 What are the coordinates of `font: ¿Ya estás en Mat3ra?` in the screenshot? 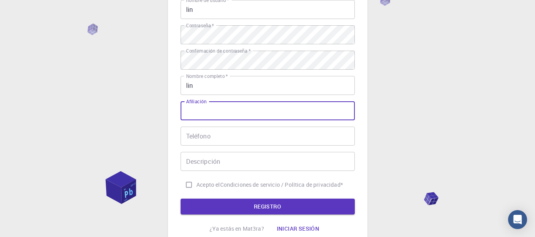 It's located at (237, 229).